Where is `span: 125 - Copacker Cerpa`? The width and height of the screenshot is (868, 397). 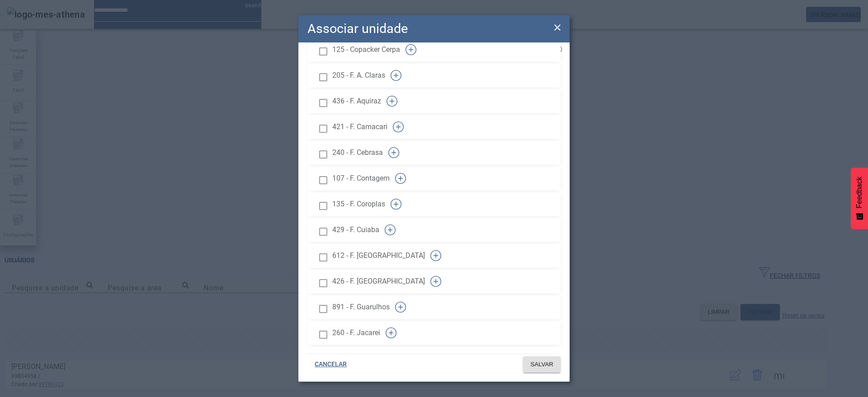
span: 125 - Copacker Cerpa is located at coordinates (366, 50).